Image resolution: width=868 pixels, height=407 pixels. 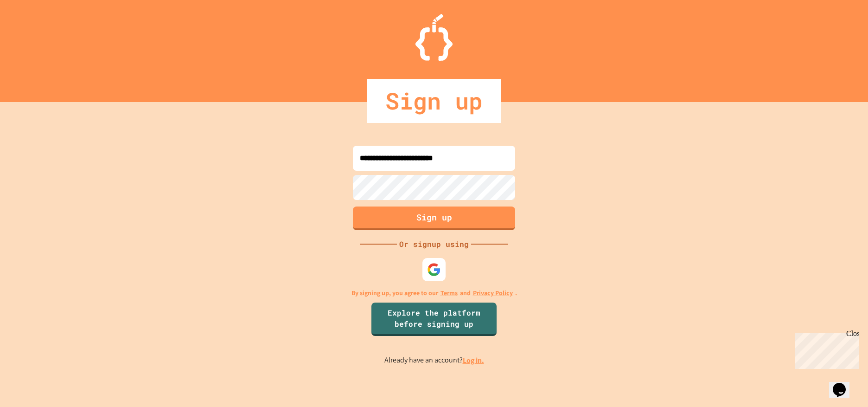 I want to click on div: Chat with us now!Close, so click(x=34, y=31).